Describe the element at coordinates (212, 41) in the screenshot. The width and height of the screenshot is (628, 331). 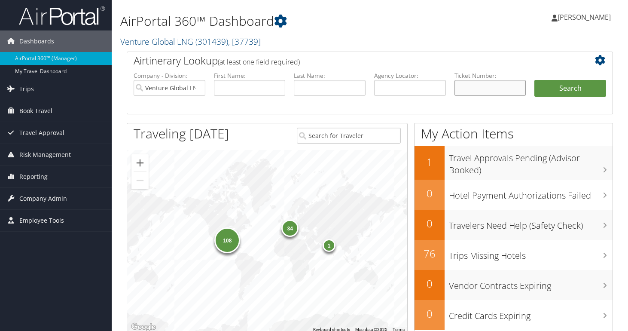
I see `span: ( 301439 )` at that location.